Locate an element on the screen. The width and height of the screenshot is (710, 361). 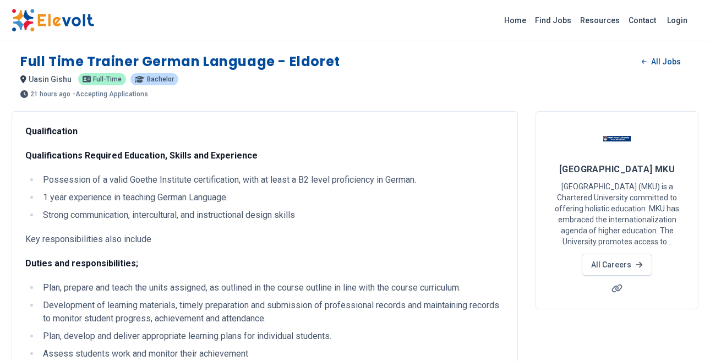
a: All Careers is located at coordinates (616, 265).